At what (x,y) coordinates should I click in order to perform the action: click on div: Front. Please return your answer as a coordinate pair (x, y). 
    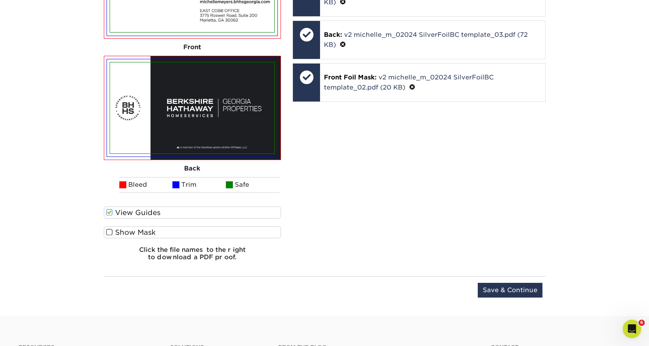
    Looking at the image, I should click on (193, 47).